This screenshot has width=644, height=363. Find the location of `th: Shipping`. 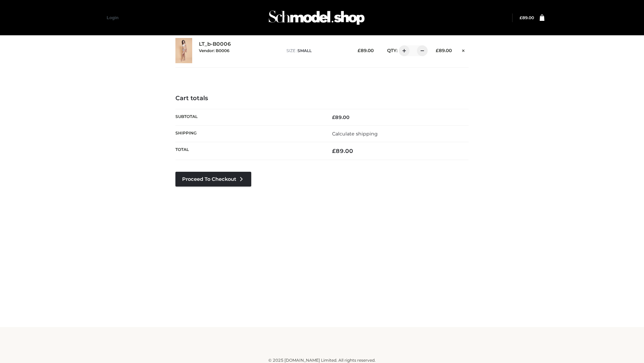

th: Shipping is located at coordinates (249, 133).